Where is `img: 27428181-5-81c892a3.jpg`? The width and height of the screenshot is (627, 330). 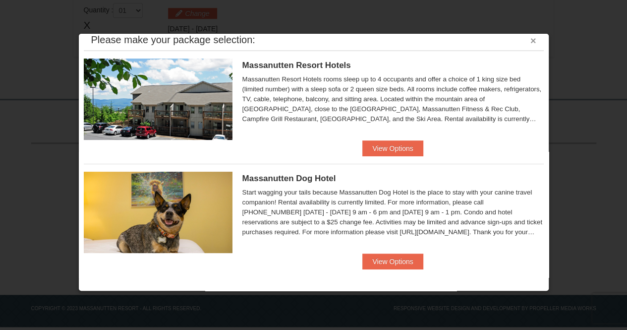 img: 27428181-5-81c892a3.jpg is located at coordinates (158, 212).